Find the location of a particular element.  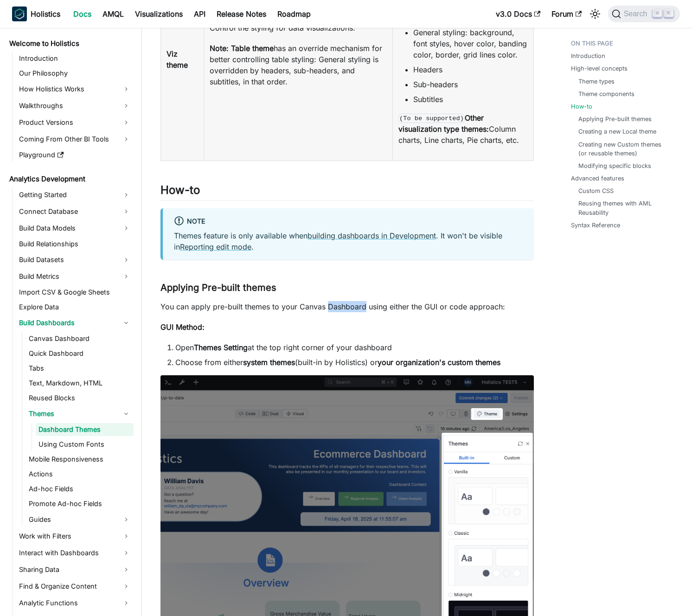

a: Build Datasets is located at coordinates (75, 260).